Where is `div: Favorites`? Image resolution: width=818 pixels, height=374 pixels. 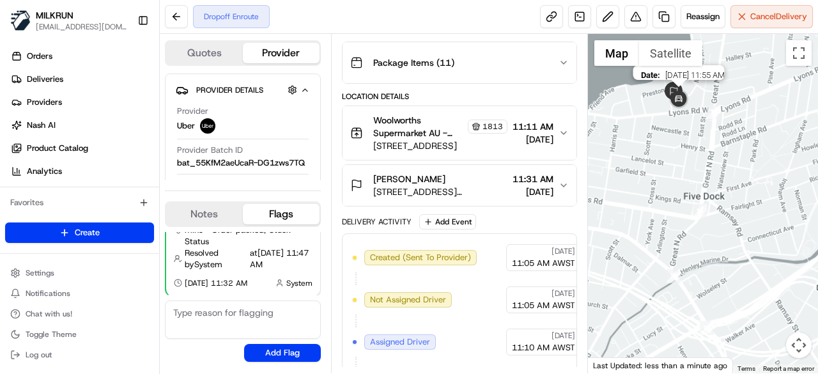 div: Favorites is located at coordinates (79, 203).